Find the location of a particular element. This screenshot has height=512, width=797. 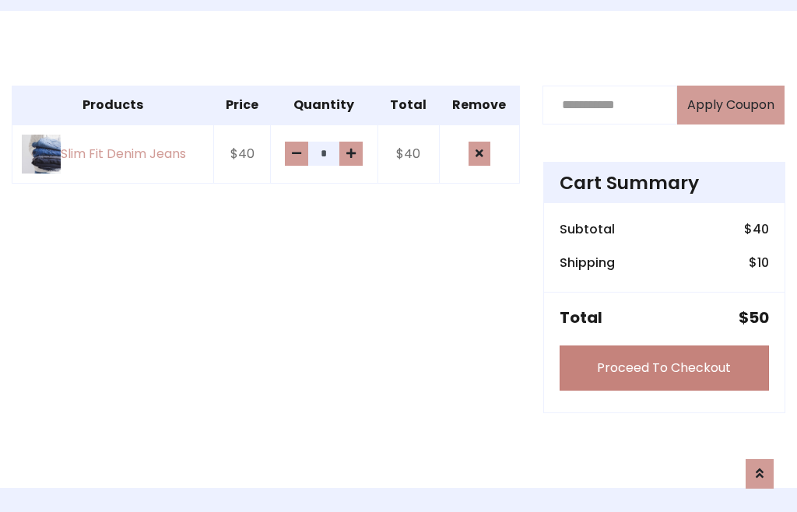

th: Total is located at coordinates (408, 105).